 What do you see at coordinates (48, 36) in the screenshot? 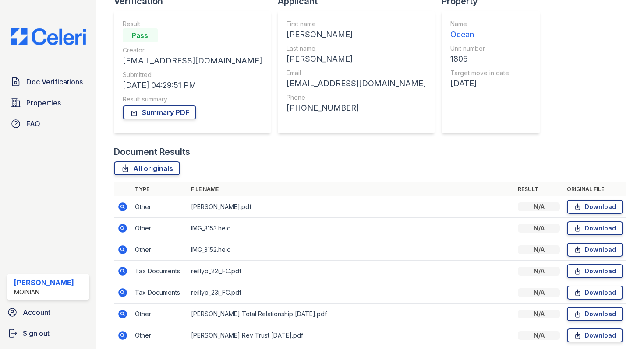
I see `img: CE_Logo_Blue-a8612792a0a2168367f1c8372b55b34899dd931a85d93a1a3d3e32e68fde9ad4.png` at bounding box center [48, 36].